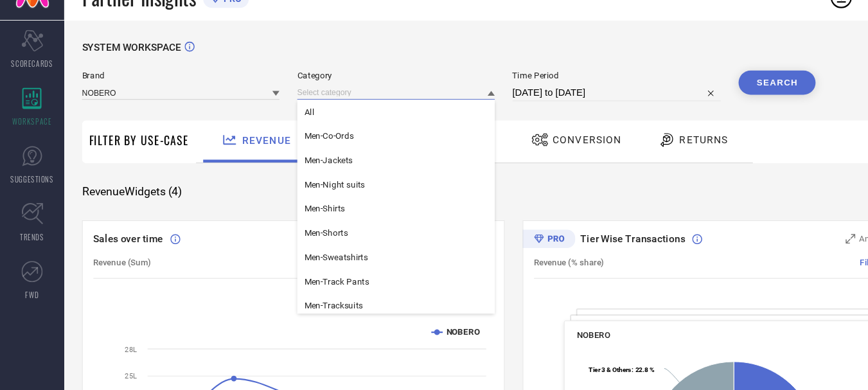 This screenshot has height=390, width=868. What do you see at coordinates (570, 238) in the screenshot?
I see `span: Tier Wise Transactions` at bounding box center [570, 238].